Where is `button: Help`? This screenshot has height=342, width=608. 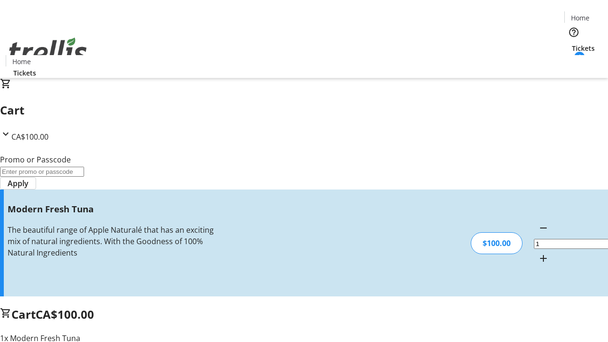
button: Help is located at coordinates (574, 32).